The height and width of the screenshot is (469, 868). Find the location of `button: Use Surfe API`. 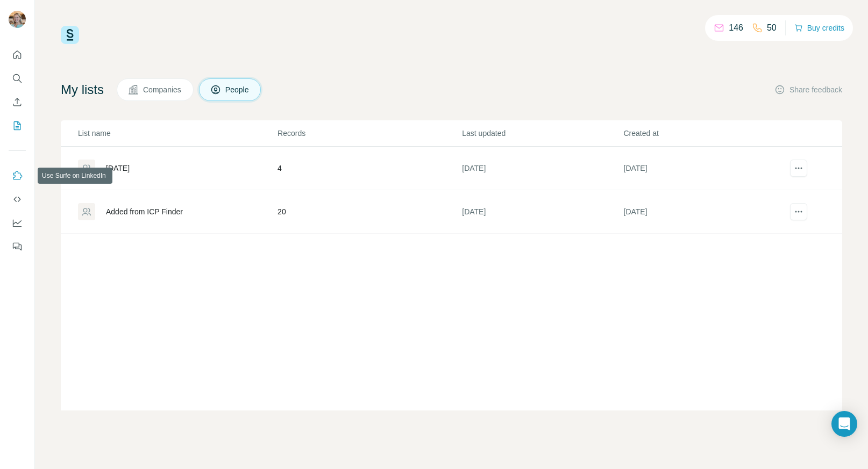

button: Use Surfe API is located at coordinates (17, 199).